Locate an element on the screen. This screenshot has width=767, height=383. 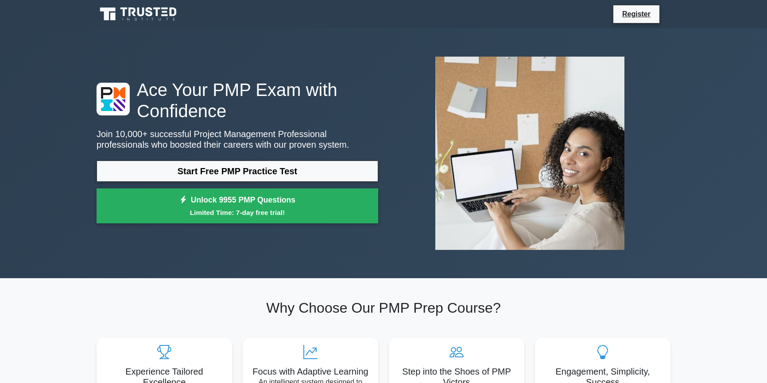
a: Start Free PMP Practice Test is located at coordinates (237, 171).